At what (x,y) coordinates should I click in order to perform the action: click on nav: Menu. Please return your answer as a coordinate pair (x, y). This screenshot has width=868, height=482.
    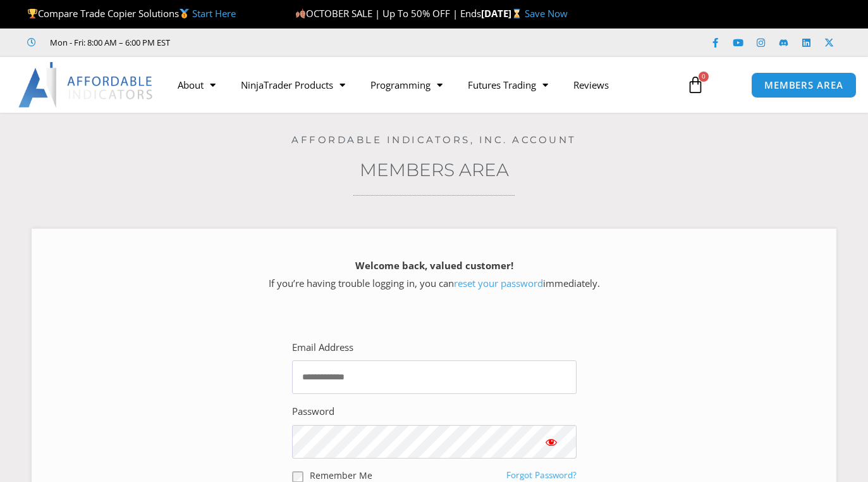
    Looking at the image, I should click on (421, 85).